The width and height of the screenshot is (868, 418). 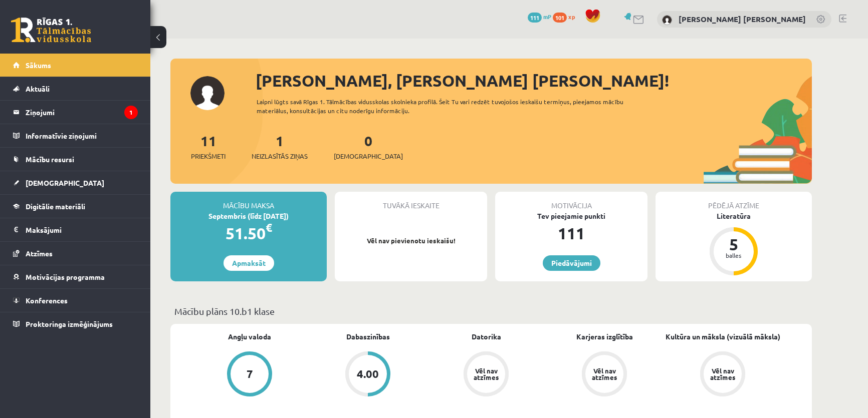 What do you see at coordinates (539, 17) in the screenshot?
I see `a: 111 mP` at bounding box center [539, 17].